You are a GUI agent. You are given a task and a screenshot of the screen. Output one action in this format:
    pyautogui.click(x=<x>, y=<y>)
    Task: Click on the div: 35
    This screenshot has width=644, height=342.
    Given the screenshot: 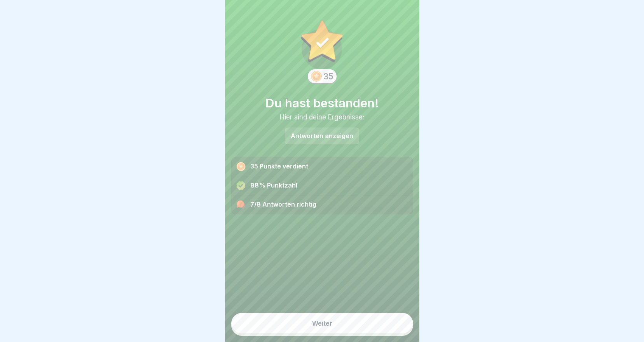 What is the action you would take?
    pyautogui.click(x=329, y=76)
    